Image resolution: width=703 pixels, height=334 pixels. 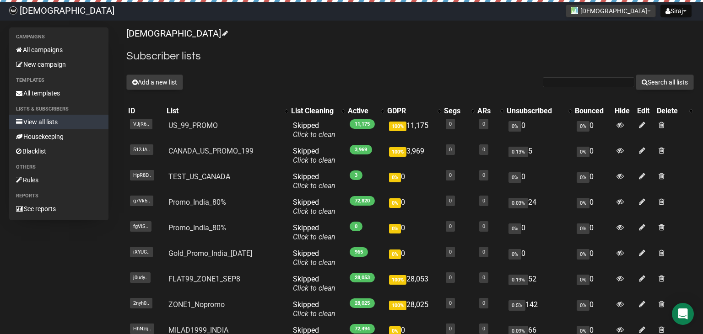 I want to click on li: Reports, so click(x=59, y=196).